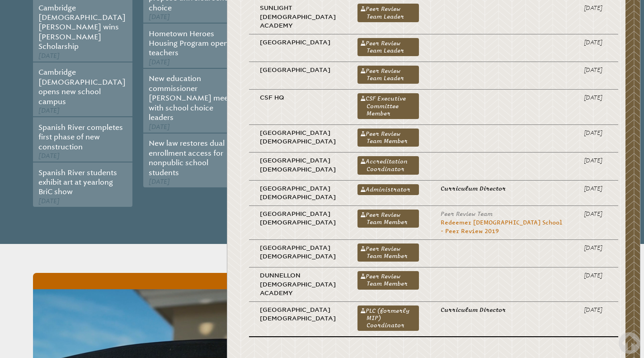  Describe the element at coordinates (298, 97) in the screenshot. I see `p: CSF HQ` at that location.